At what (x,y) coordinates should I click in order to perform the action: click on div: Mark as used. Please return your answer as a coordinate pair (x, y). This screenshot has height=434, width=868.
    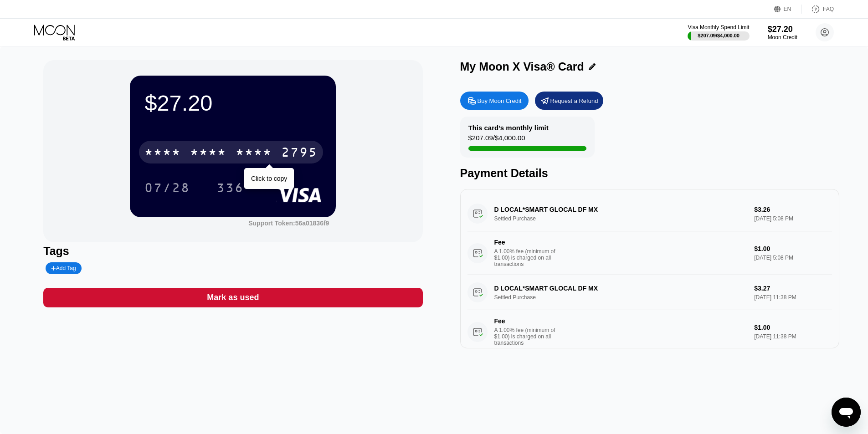
    Looking at the image, I should click on (233, 297).